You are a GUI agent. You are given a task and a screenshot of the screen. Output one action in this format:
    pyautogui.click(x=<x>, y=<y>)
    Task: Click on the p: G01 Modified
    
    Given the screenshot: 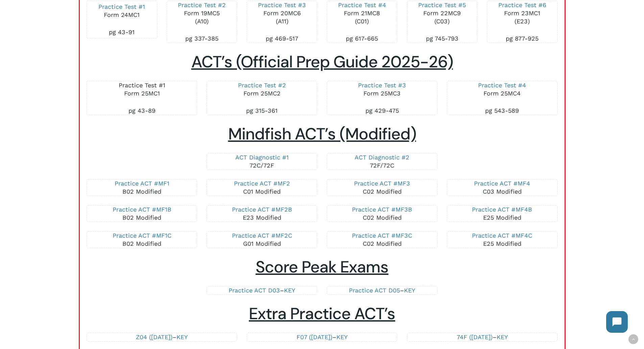 What is the action you would take?
    pyautogui.click(x=262, y=239)
    